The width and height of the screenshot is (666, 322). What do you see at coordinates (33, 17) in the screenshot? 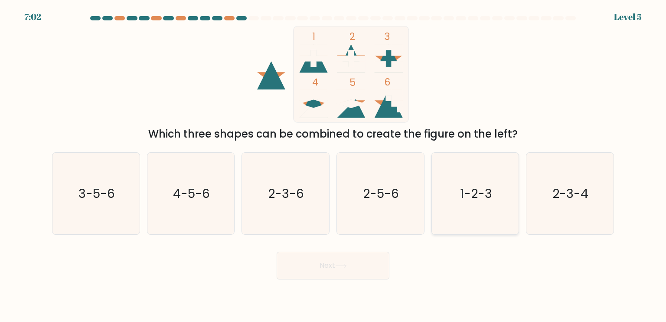
I see `div: 7:02` at bounding box center [33, 17].